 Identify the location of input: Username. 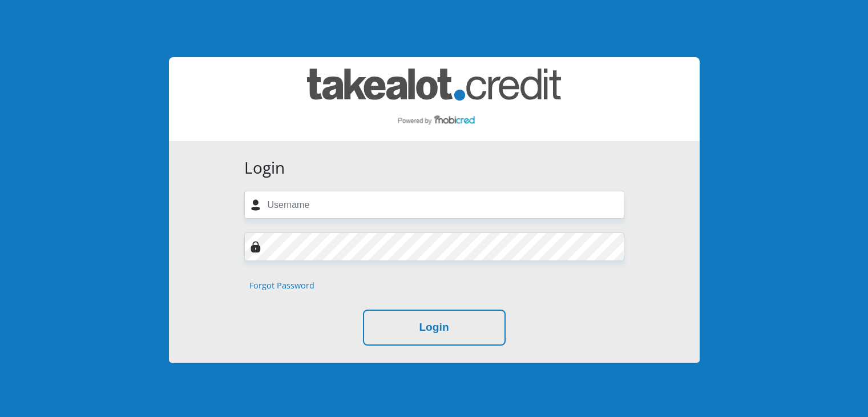
(434, 204).